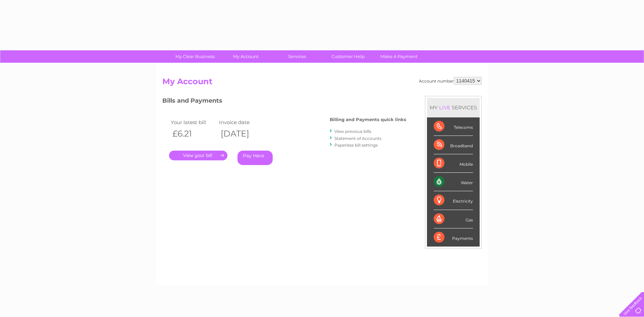 The width and height of the screenshot is (644, 317). Describe the element at coordinates (453, 182) in the screenshot. I see `div: Water` at that location.